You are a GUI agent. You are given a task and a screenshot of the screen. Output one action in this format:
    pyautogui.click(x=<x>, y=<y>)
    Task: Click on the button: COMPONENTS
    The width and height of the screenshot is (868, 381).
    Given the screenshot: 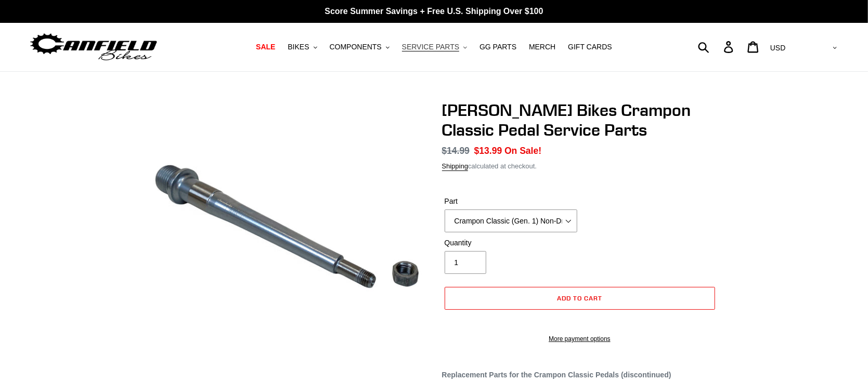 What is the action you would take?
    pyautogui.click(x=359, y=47)
    